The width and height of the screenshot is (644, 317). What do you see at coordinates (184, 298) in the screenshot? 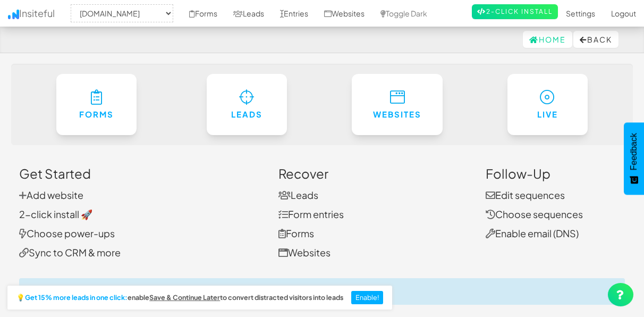
I see `a: Save & Continue Later` at bounding box center [184, 298].